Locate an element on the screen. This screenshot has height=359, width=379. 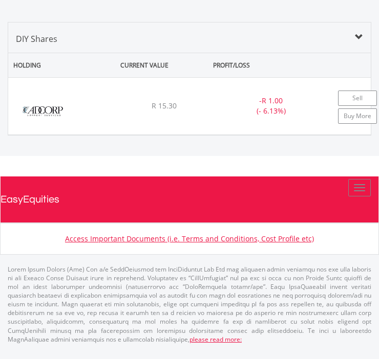
img: EQU.ZA.ADR.png is located at coordinates (42, 111).